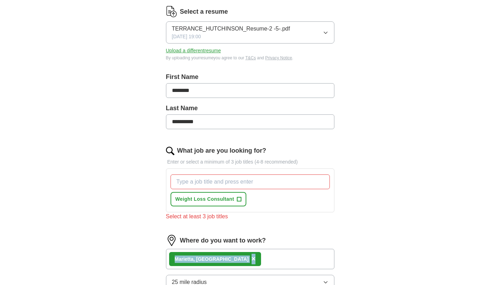  What do you see at coordinates (279, 58) in the screenshot?
I see `a: Privacy Notice` at bounding box center [279, 58].